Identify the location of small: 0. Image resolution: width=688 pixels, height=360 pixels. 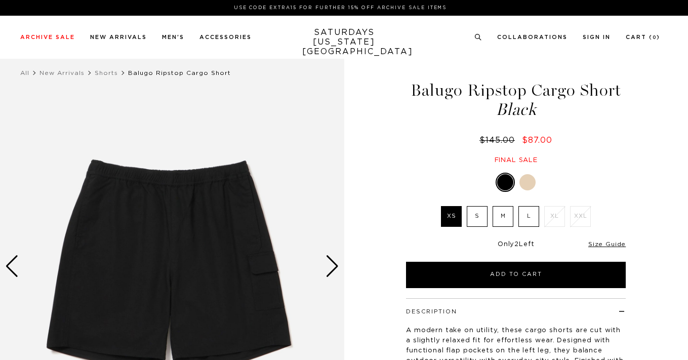
(654, 37).